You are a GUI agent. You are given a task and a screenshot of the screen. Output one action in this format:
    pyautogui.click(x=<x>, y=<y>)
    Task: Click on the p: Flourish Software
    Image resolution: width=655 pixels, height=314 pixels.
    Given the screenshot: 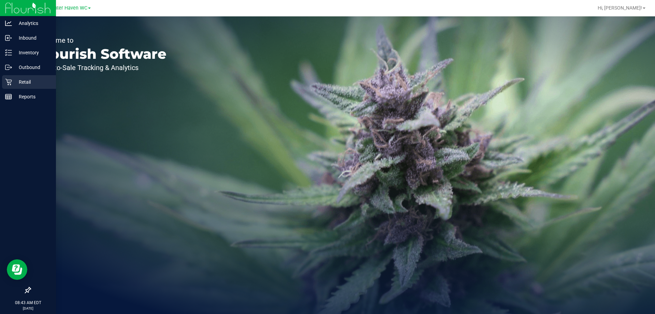 What is the action you would take?
    pyautogui.click(x=102, y=54)
    